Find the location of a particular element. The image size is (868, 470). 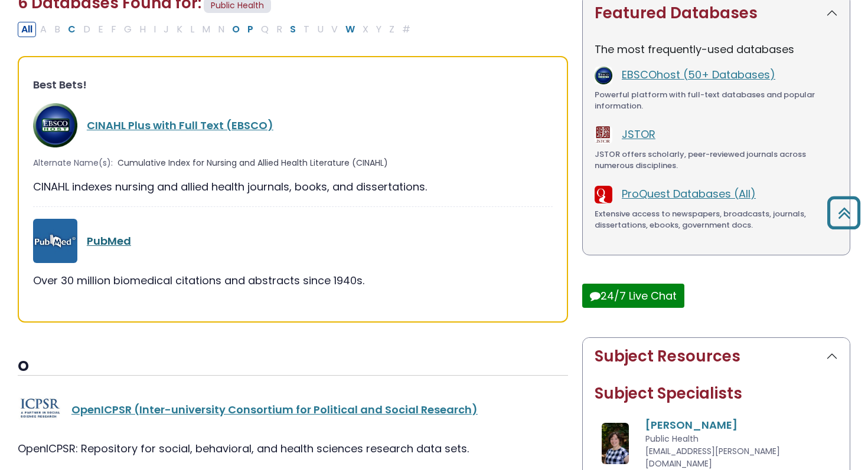

button: Filter Results P is located at coordinates (250, 29).